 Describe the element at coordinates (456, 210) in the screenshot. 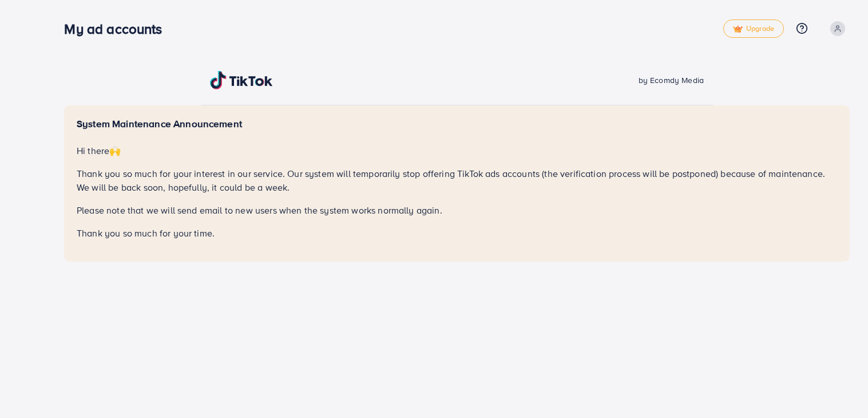

I see `p: Please note that we will send email to new users when the system works normally again.` at that location.